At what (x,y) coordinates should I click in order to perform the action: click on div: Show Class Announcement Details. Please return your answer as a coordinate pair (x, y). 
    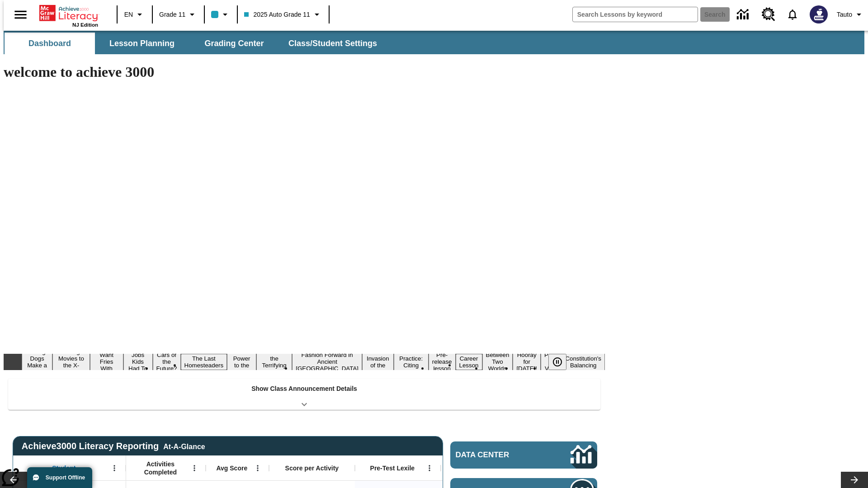
    Looking at the image, I should click on (304, 394).